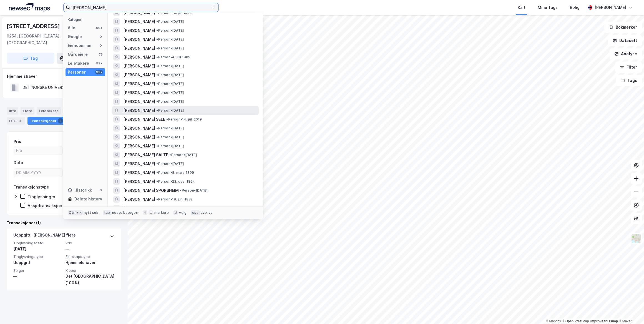  I want to click on div: Leietakere, so click(79, 63).